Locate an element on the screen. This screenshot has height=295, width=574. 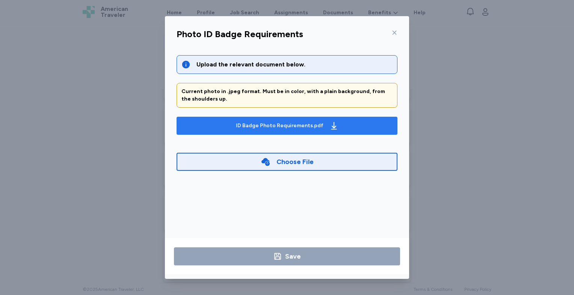
div: Current photo in .jpeg format. Must be in color, with a plain background, from the shoulders up. is located at coordinates (287, 95).